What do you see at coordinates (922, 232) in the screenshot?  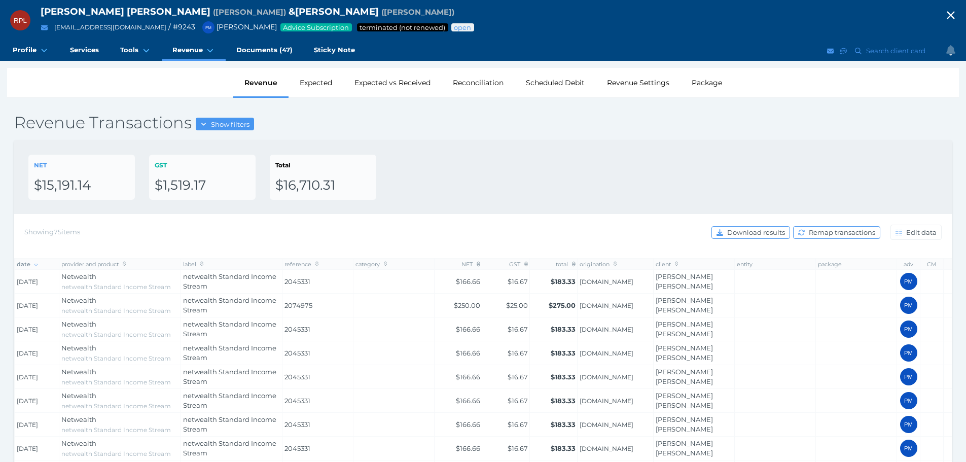 I see `span: Edit data` at bounding box center [922, 232].